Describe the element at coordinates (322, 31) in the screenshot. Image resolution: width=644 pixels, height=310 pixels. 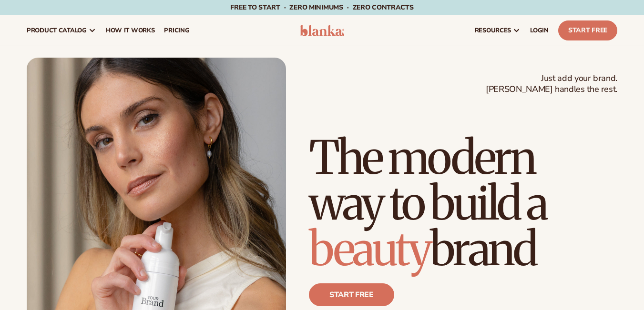
I see `img: logo` at that location.